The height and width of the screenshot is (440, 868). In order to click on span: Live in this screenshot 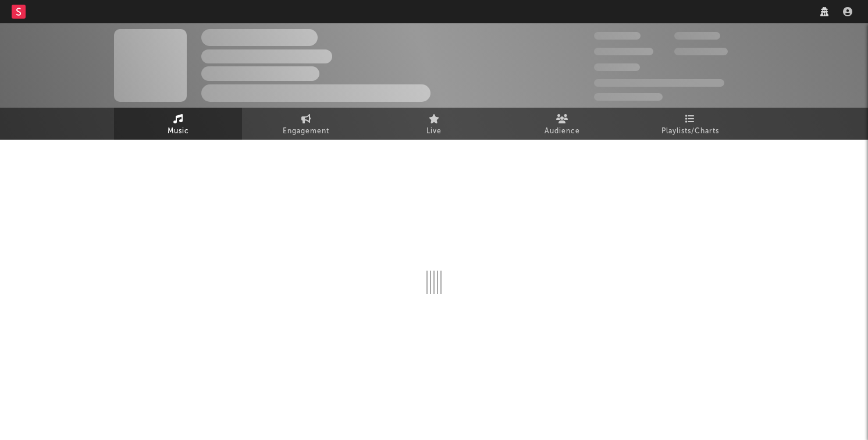, I will do `click(434, 131)`.